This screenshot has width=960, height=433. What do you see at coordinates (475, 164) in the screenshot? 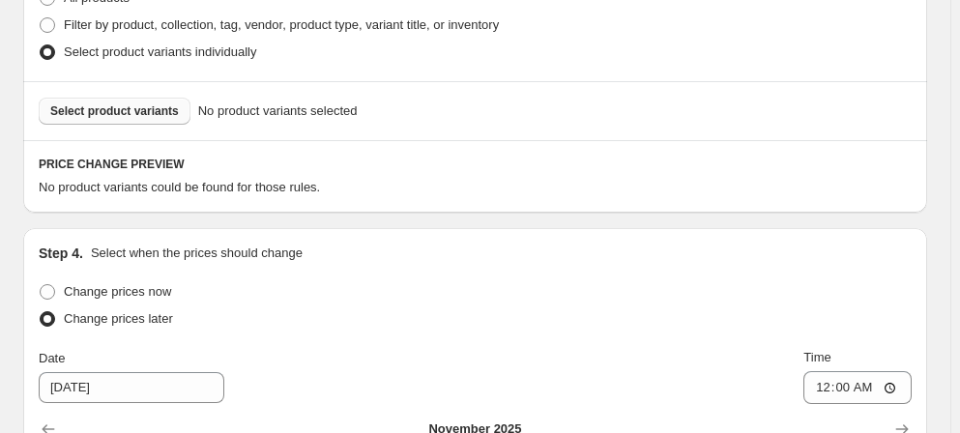
I see `h6: PRICE CHANGE PREVIEW` at bounding box center [475, 164].